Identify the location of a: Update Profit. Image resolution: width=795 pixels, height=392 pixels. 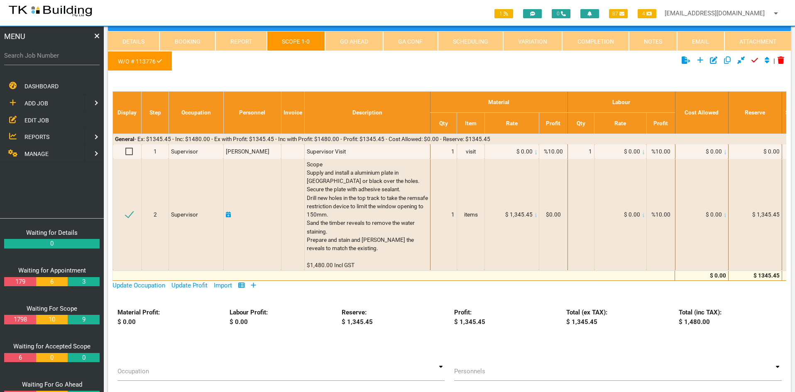
(189, 286).